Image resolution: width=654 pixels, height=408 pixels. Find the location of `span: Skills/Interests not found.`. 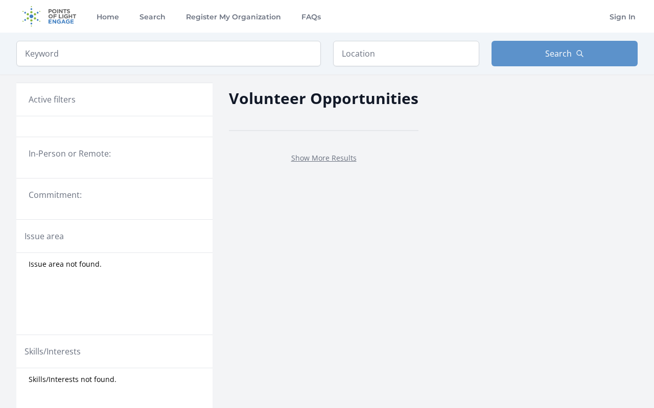

span: Skills/Interests not found. is located at coordinates (73, 380).